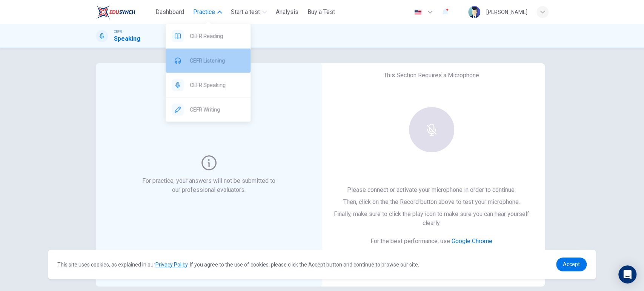 This screenshot has width=644, height=291. I want to click on button: Dashboard, so click(170, 12).